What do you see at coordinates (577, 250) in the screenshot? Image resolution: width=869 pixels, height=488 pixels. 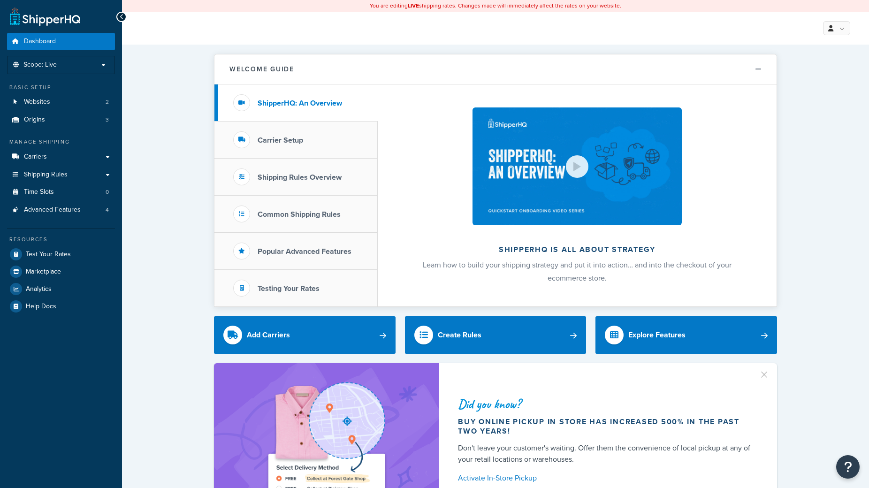 I see `h2: ShipperHQ is all about strategy` at bounding box center [577, 250].